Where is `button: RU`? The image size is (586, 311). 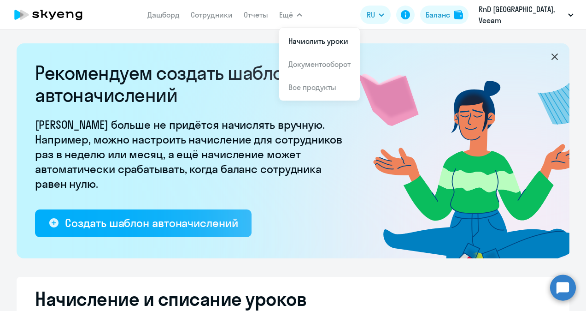 button: RU is located at coordinates (375, 15).